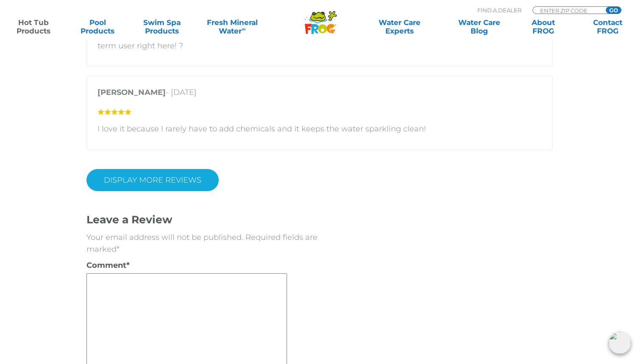  What do you see at coordinates (153, 180) in the screenshot?
I see `a: DISPLAY MORE REVIEWS` at bounding box center [153, 180].